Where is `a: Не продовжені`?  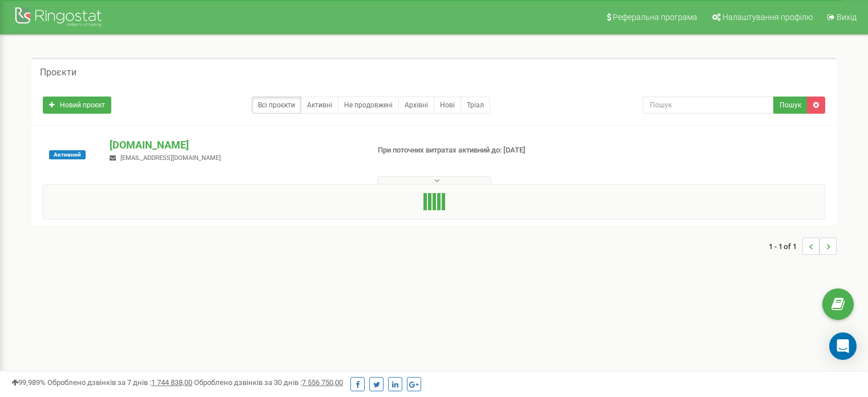 a: Не продовжені is located at coordinates (368, 105).